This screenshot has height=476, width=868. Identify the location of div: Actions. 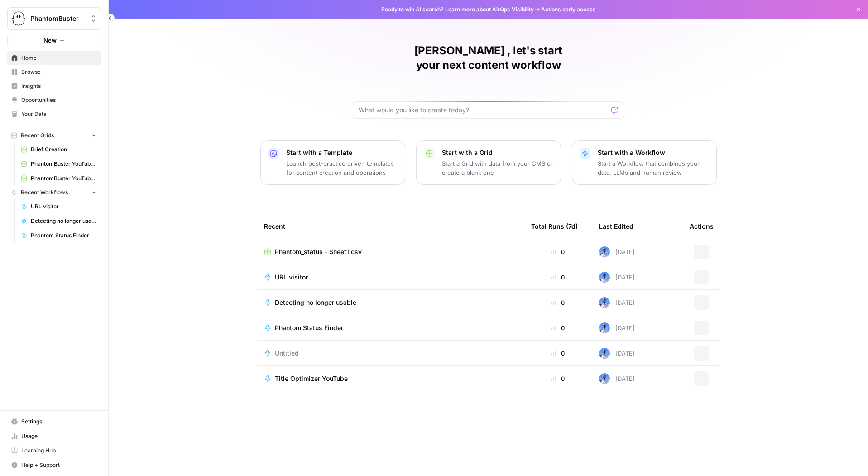
(701, 226).